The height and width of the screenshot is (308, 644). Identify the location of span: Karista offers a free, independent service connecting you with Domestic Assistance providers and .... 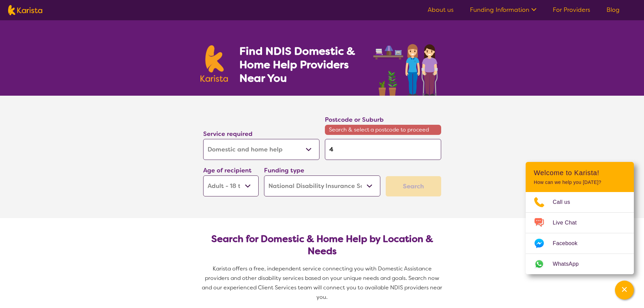
(323, 283).